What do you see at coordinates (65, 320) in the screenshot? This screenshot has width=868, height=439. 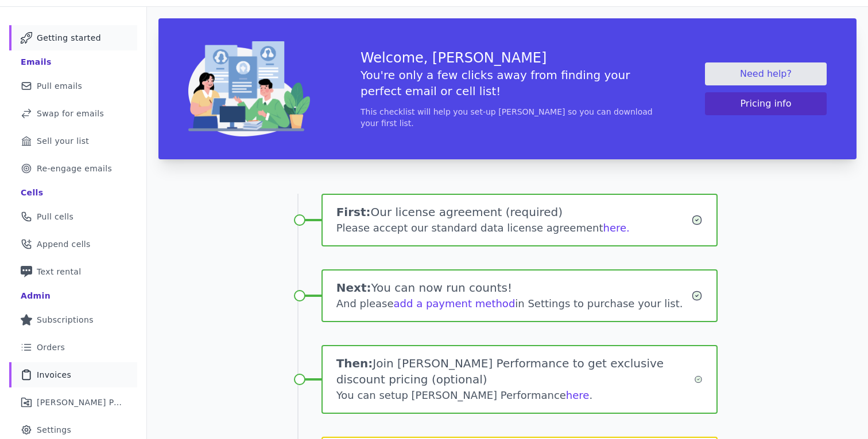 I see `span: Subscriptions` at bounding box center [65, 320].